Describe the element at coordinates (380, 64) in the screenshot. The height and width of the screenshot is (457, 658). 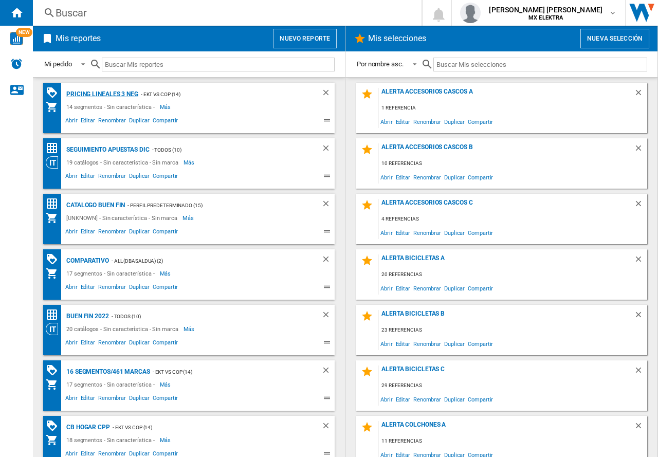
I see `div: Por nombre asc.` at that location.